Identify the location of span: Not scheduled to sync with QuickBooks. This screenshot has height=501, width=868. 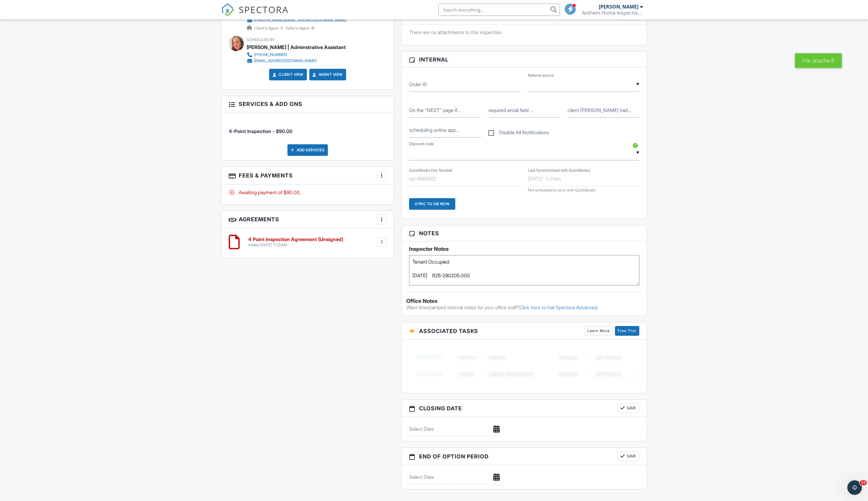
(562, 190).